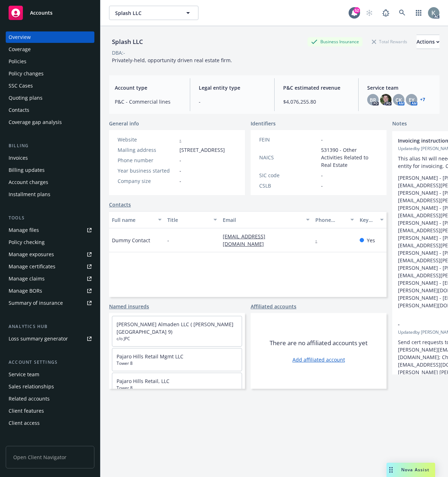  I want to click on div: Installment plans, so click(29, 195).